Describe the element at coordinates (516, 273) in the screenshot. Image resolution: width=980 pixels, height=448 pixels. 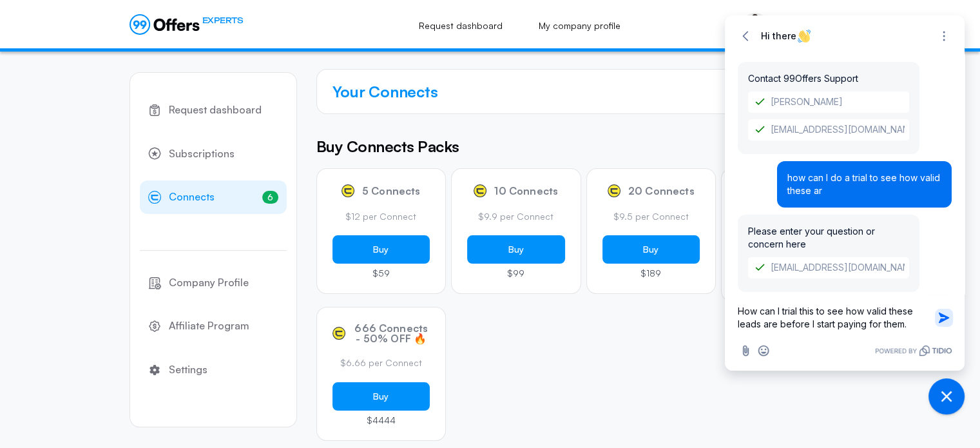
I see `p: $99` at that location.